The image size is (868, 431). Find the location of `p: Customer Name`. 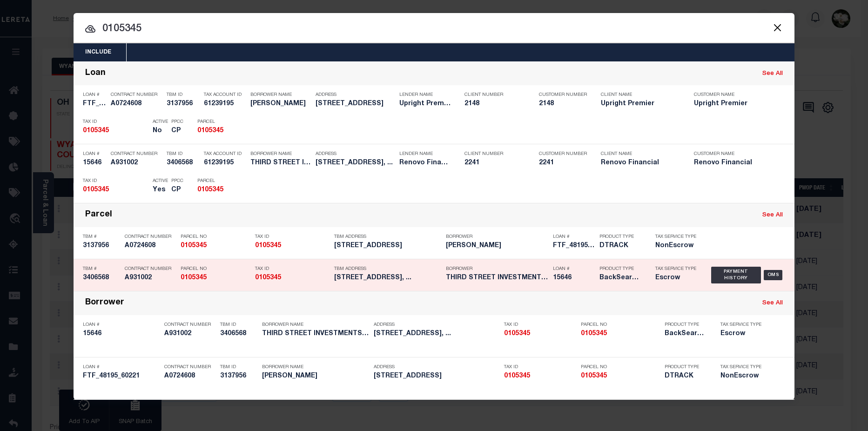

p: Customer Name is located at coordinates (734, 95).